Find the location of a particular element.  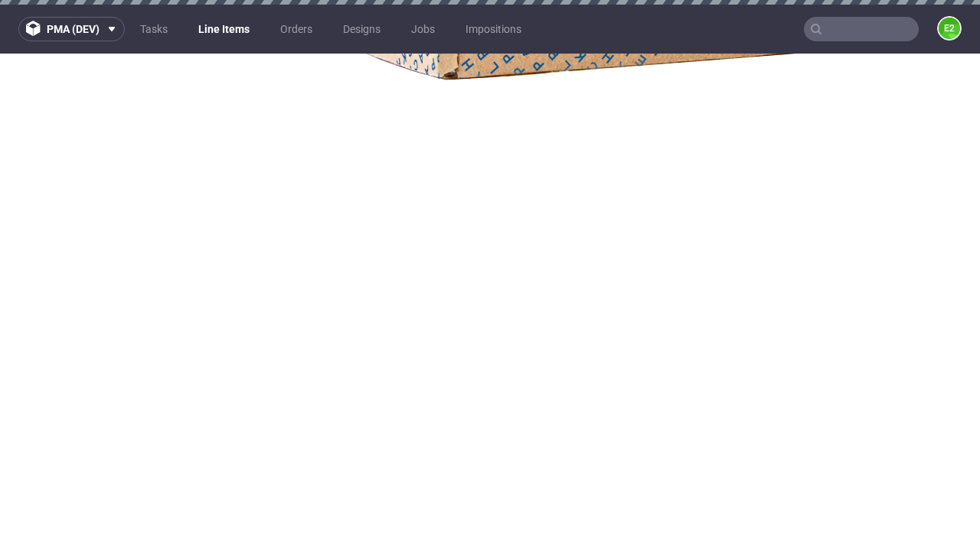

a: Orders is located at coordinates (296, 29).